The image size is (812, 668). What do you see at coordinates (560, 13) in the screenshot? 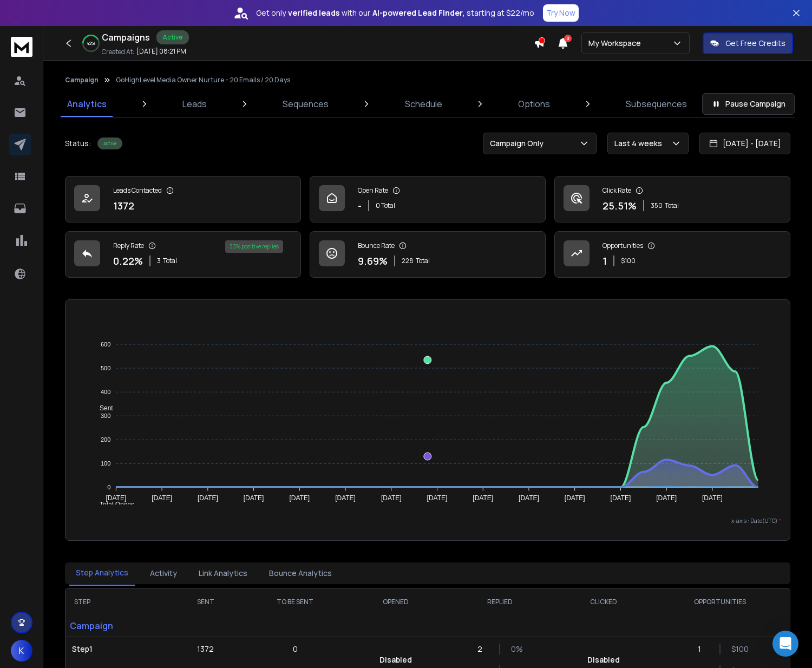
I see `button: Try Now` at bounding box center [560, 13].